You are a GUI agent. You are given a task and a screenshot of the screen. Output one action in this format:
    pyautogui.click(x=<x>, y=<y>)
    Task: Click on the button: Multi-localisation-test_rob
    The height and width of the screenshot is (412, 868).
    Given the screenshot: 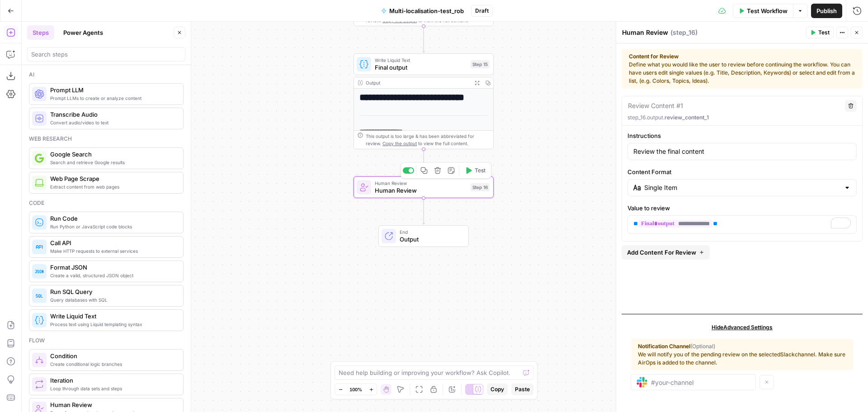 What is the action you would take?
    pyautogui.click(x=423, y=11)
    